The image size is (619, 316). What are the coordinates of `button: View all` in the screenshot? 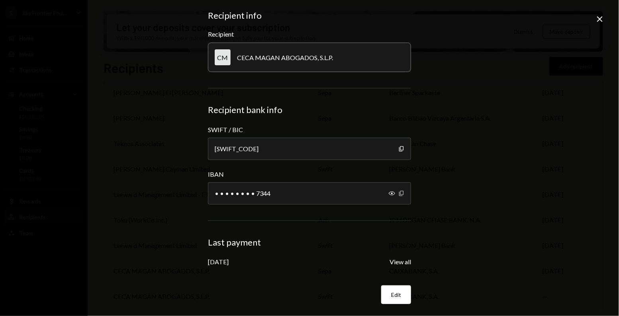 It's located at (400, 262).